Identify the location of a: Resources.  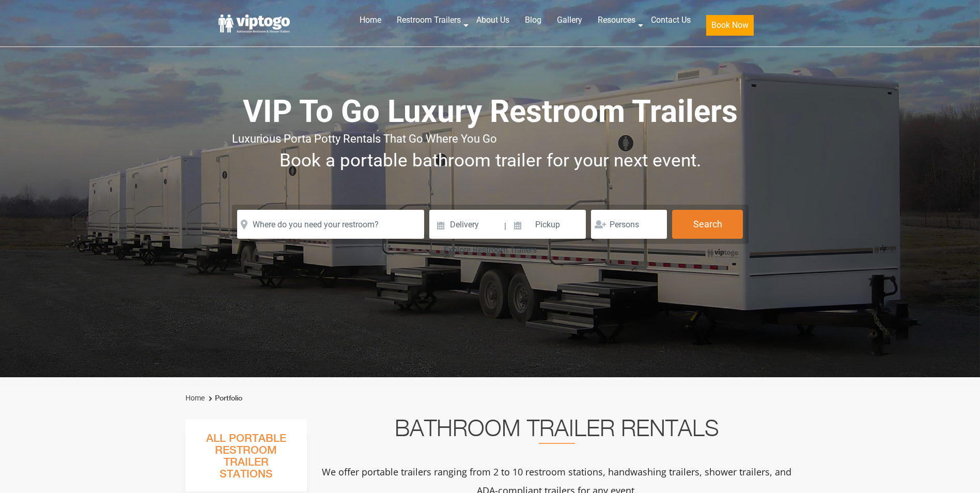
(616, 20).